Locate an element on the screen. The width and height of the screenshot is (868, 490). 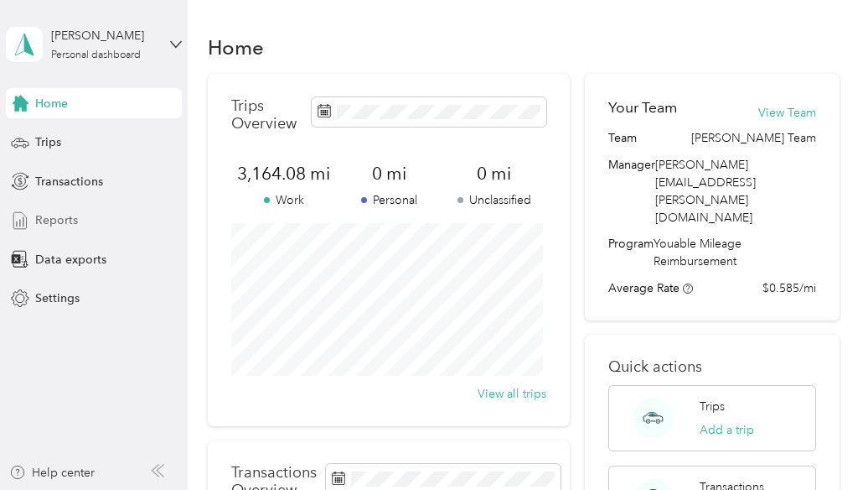
h1: Home is located at coordinates (236, 47).